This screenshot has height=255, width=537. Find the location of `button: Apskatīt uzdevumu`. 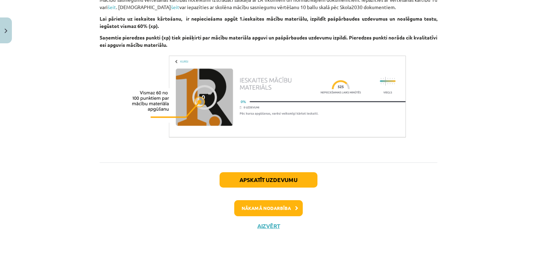

button: Apskatīt uzdevumu is located at coordinates (268, 180).